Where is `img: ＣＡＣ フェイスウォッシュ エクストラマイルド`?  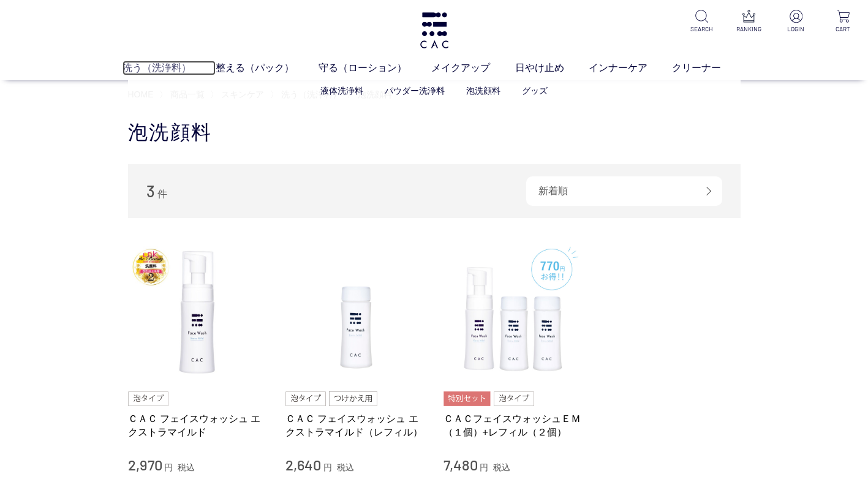
img: ＣＡＣ フェイスウォッシュ エクストラマイルド is located at coordinates (198, 312).